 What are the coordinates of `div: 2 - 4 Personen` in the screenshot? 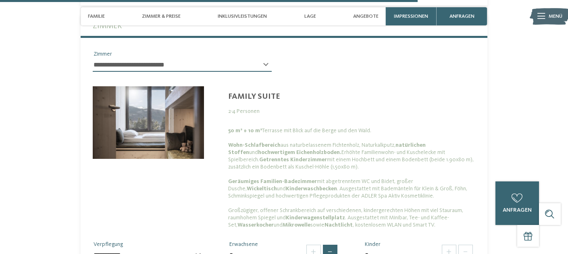 It's located at (352, 111).